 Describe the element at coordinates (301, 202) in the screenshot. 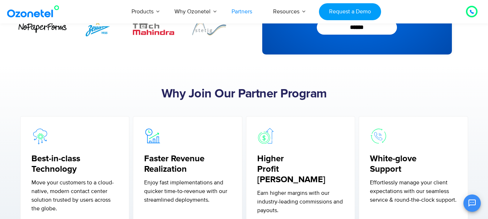

I see `p: Earn higher margins with our industry-leading commissions and payouts.` at that location.